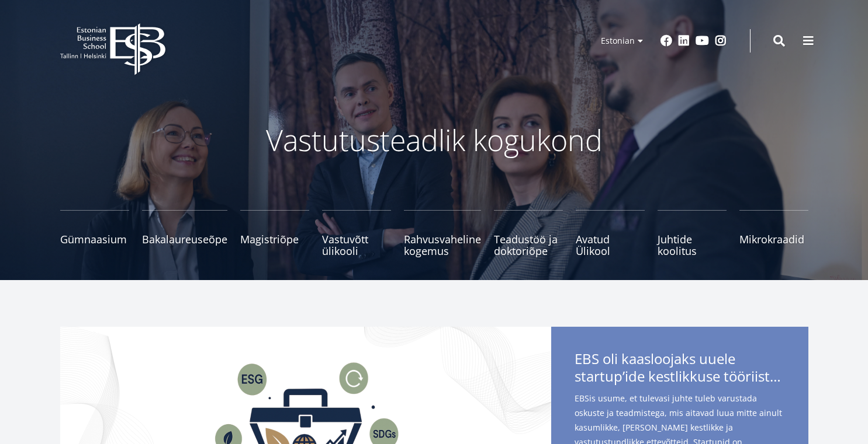 The image size is (868, 444). What do you see at coordinates (720, 41) in the screenshot?
I see `a: Instagram` at bounding box center [720, 41].